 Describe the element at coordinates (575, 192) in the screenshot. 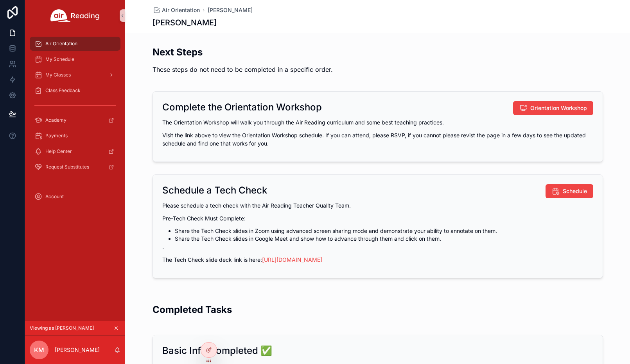

I see `span: Schedule` at that location.